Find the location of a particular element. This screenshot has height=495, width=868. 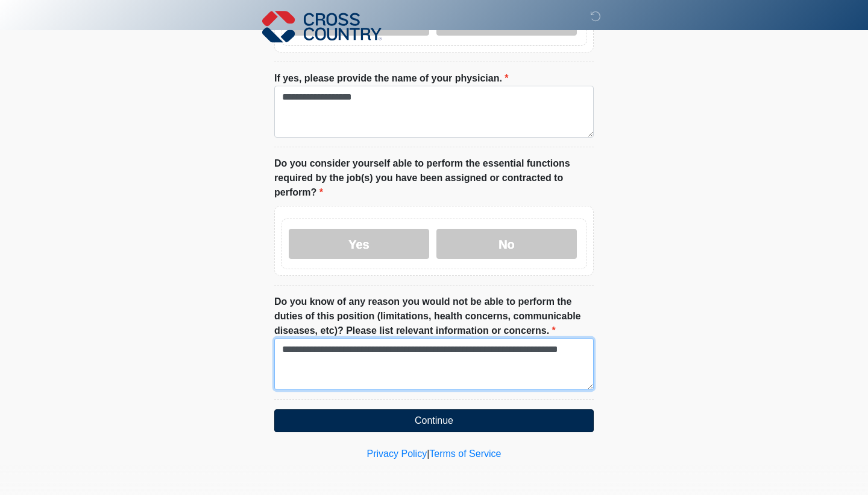

label: If yes, please provide the name of your physician. is located at coordinates (391, 78).